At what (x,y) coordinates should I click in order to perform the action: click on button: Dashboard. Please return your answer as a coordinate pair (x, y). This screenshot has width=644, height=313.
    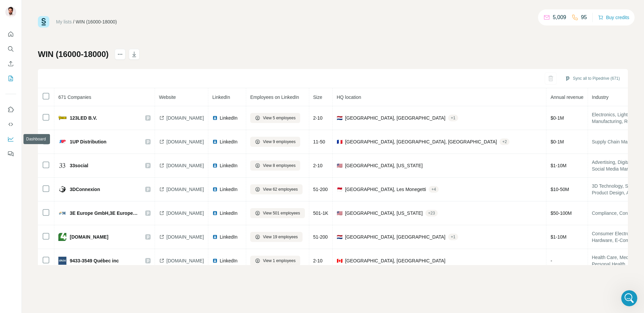
    Looking at the image, I should click on (10, 139).